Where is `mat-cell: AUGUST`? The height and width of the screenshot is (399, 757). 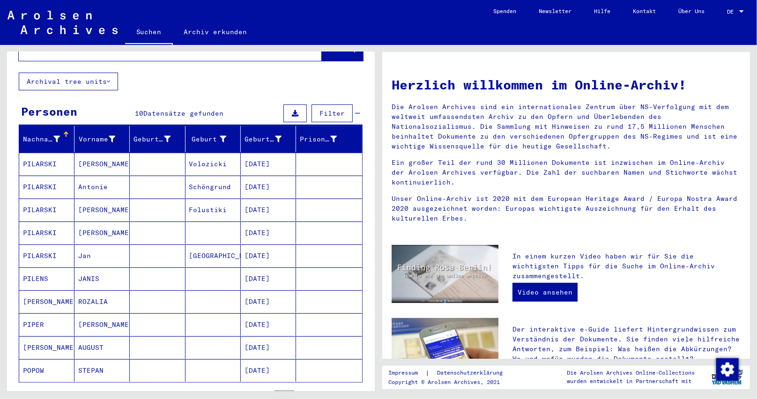 mat-cell: AUGUST is located at coordinates (102, 347).